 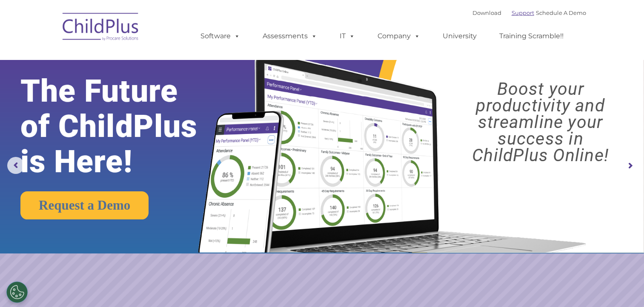 I want to click on a: University, so click(x=460, y=36).